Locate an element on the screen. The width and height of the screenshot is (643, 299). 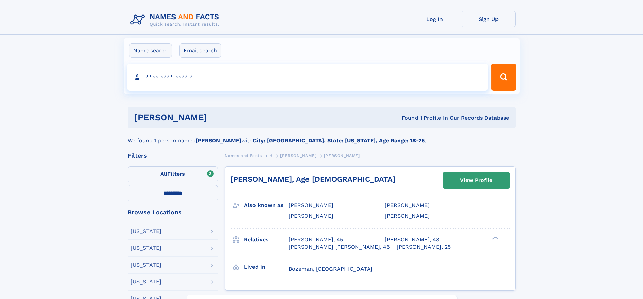
h3: Lived in is located at coordinates (266, 267).